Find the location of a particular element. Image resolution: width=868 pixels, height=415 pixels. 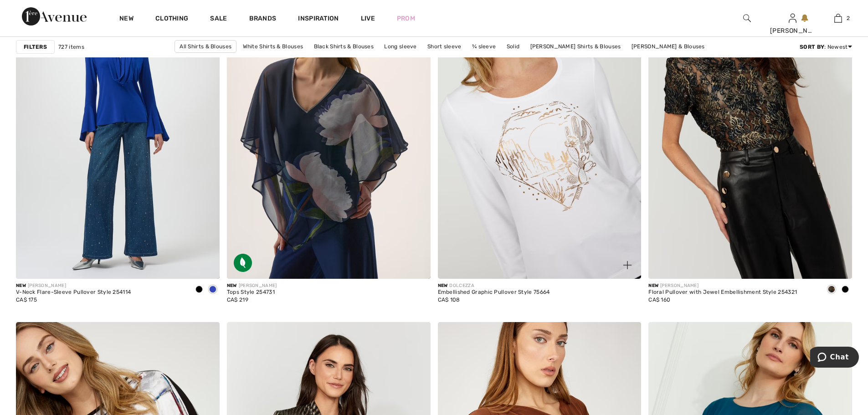

a: ¾ sleeve is located at coordinates (484, 46).